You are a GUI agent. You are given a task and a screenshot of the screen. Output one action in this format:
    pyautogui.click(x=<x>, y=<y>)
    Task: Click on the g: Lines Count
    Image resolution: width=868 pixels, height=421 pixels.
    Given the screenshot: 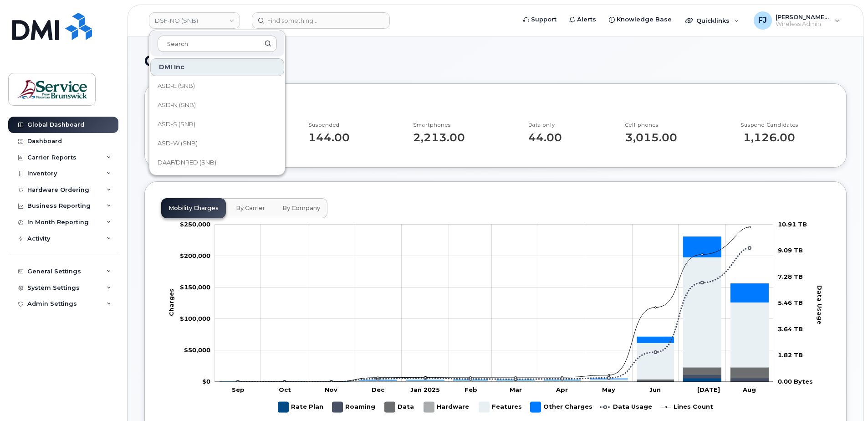 What is the action you would take?
    pyautogui.click(x=687, y=407)
    